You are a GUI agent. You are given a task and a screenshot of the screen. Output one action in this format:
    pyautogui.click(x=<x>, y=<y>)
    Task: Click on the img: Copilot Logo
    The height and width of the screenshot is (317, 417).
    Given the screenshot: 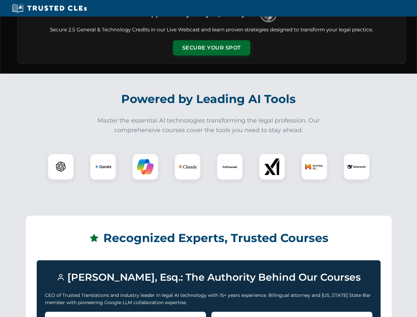 What is the action you would take?
    pyautogui.click(x=145, y=167)
    